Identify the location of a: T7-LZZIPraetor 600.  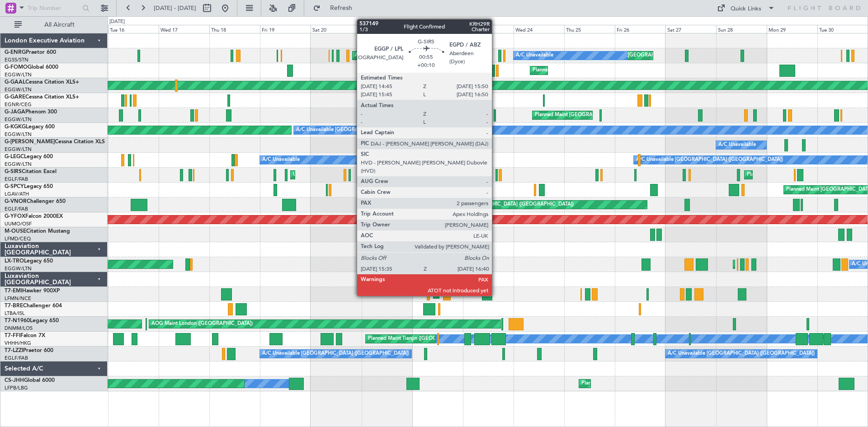
(29, 350).